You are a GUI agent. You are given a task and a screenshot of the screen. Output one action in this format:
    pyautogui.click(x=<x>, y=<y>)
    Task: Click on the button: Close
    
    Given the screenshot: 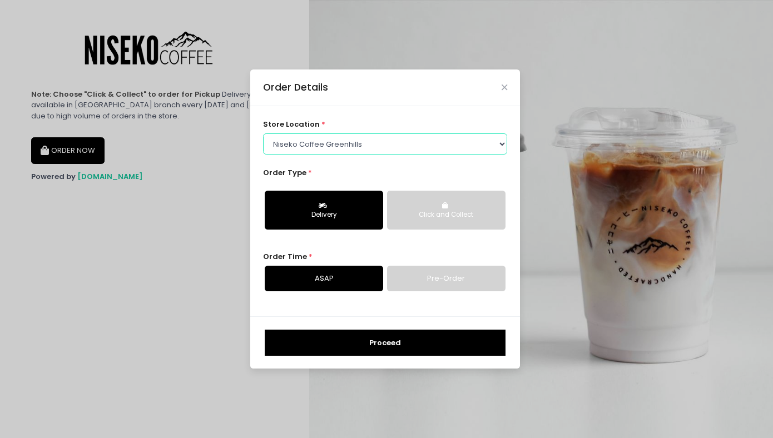 What is the action you would take?
    pyautogui.click(x=505, y=87)
    